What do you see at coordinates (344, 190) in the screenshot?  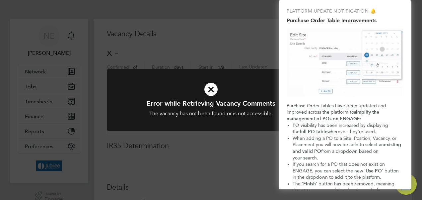 I see `span: ' button has been removed, meaning that POs are now validated and saved when you save your change...` at bounding box center [344, 190].